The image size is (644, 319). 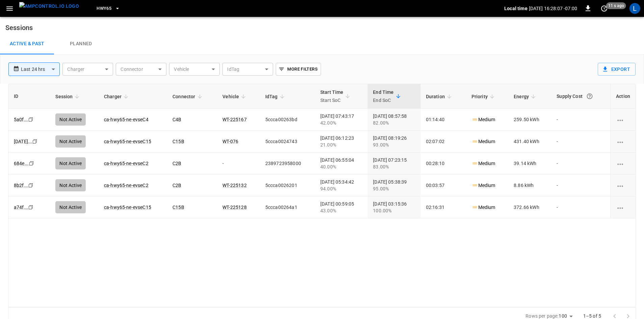 I want to click on span: Connector, so click(x=188, y=96).